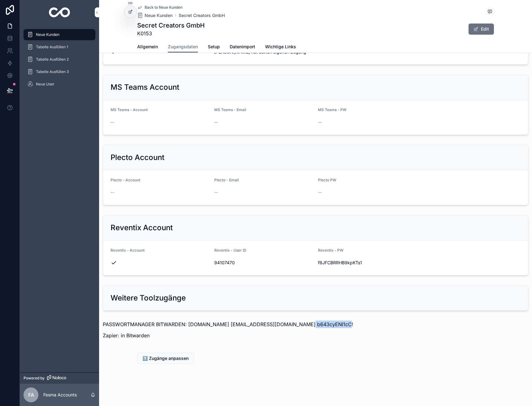  Describe the element at coordinates (182, 47) in the screenshot. I see `span: Zugangsdaten` at that location.